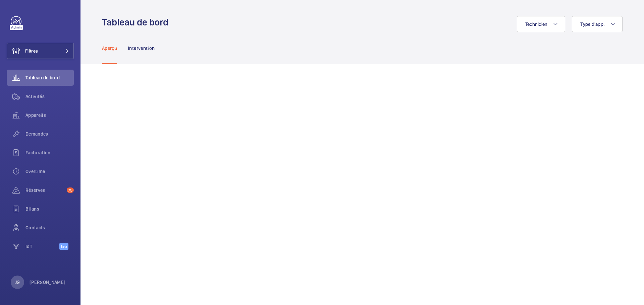 The height and width of the screenshot is (305, 644). Describe the element at coordinates (50, 227) in the screenshot. I see `span: Contacts` at that location.